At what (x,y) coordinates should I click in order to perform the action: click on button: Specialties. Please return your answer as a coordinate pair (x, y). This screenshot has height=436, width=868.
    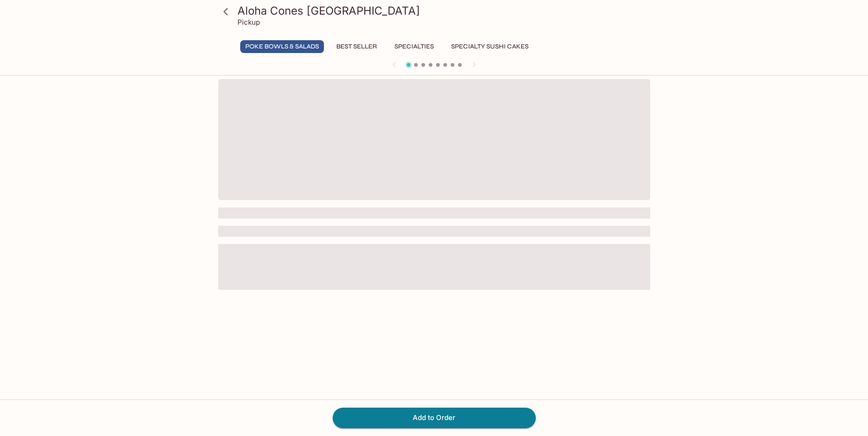
    Looking at the image, I should click on (414, 47).